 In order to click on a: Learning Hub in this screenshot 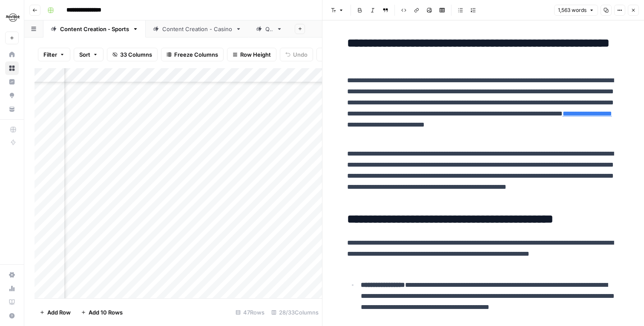, I will do `click(12, 302)`.